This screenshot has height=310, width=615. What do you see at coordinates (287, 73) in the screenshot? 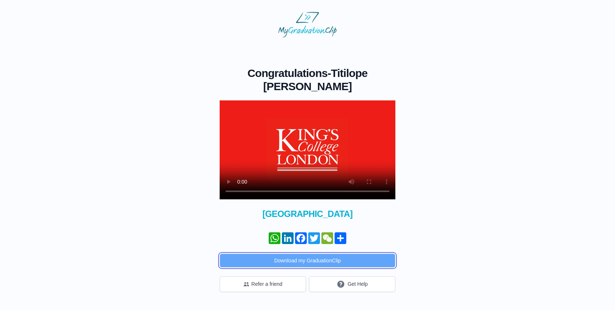
I see `span: Congratulations` at bounding box center [287, 73].